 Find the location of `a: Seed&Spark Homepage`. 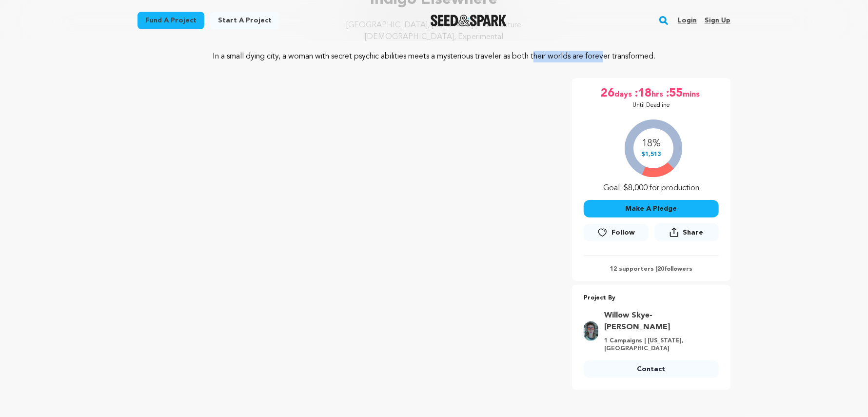

a: Seed&Spark Homepage is located at coordinates (469, 20).